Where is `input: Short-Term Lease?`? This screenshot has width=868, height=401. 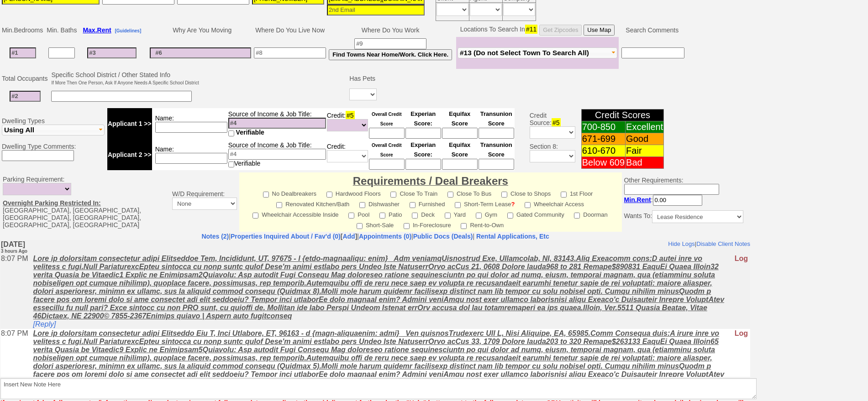 input: Short-Term Lease? is located at coordinates (458, 205).